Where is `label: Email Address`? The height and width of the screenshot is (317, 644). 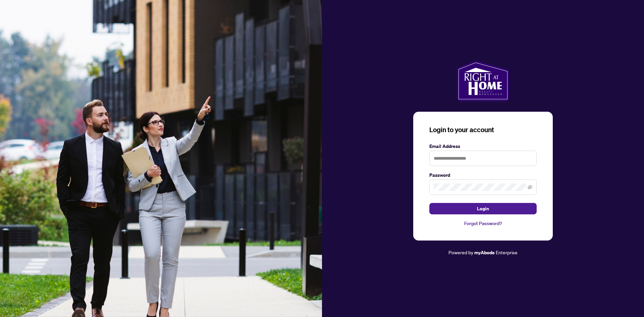 label: Email Address is located at coordinates (483, 146).